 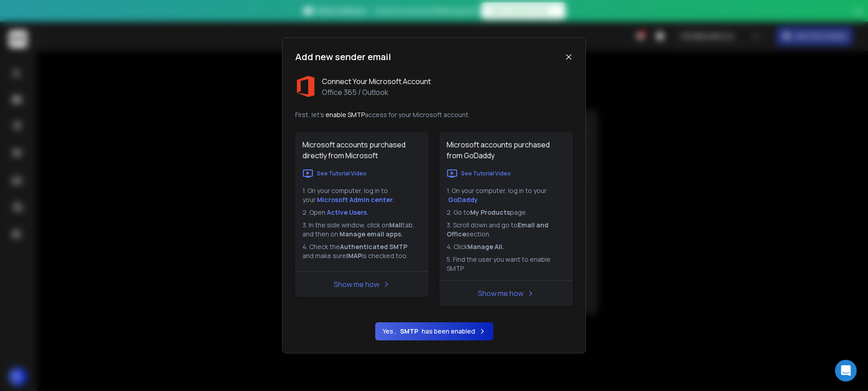 I want to click on a: GoDaddy, so click(x=463, y=199).